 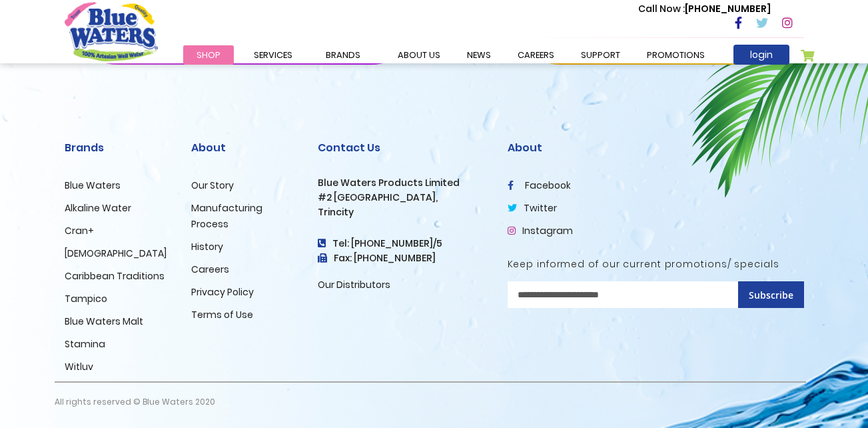 What do you see at coordinates (98, 208) in the screenshot?
I see `a: Alkaline Water` at bounding box center [98, 208].